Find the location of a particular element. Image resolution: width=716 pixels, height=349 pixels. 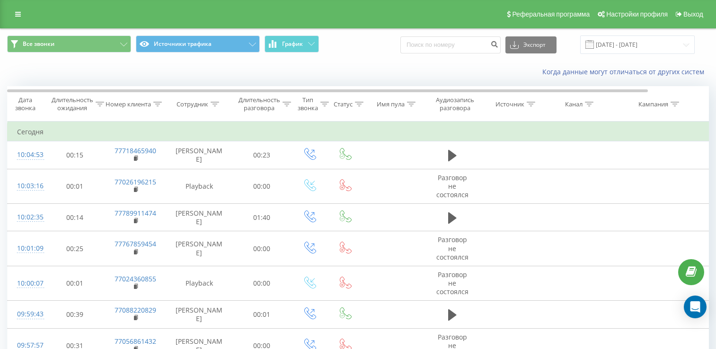

a: 77789911474 is located at coordinates (135, 213).